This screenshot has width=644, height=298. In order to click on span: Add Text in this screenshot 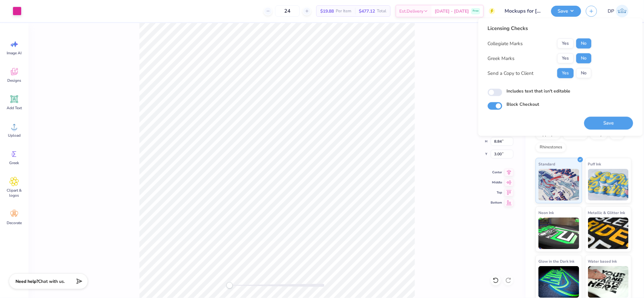, I will do `click(14, 108)`.